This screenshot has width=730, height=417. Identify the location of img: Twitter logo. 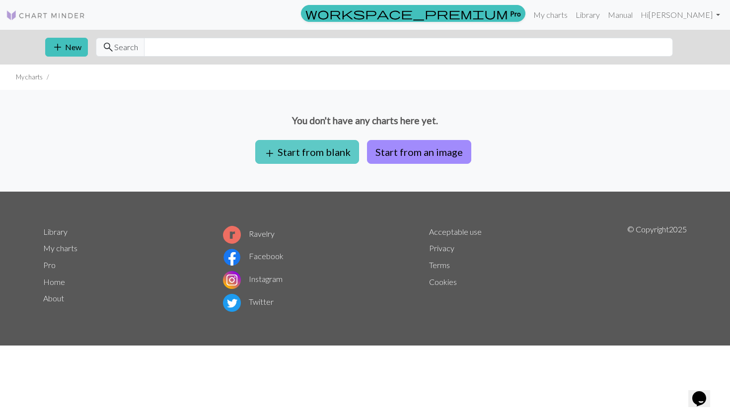
(232, 303).